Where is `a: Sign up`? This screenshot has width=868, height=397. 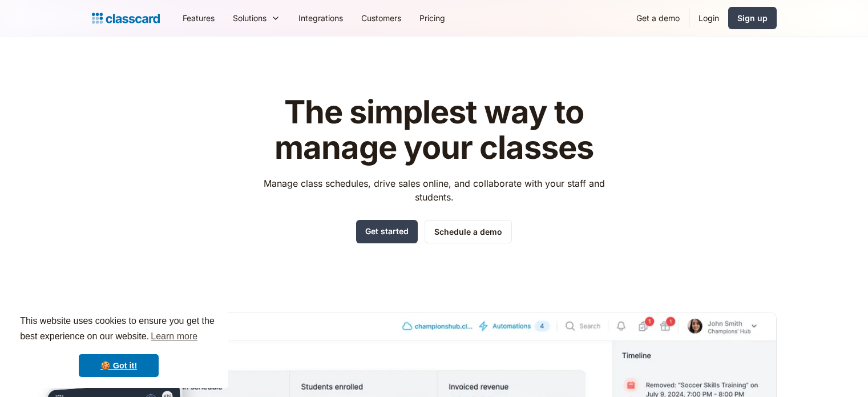 a: Sign up is located at coordinates (753, 18).